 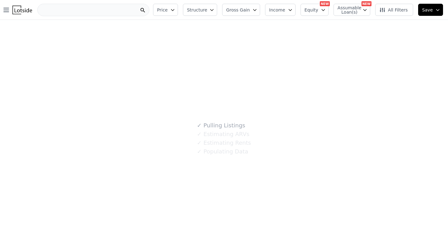 I want to click on span: All Filters, so click(x=393, y=10).